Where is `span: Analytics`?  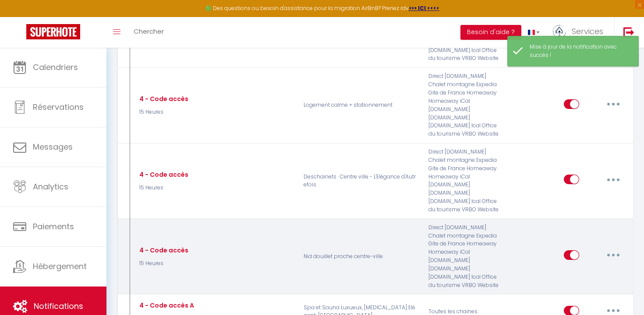
span: Analytics is located at coordinates (50, 187).